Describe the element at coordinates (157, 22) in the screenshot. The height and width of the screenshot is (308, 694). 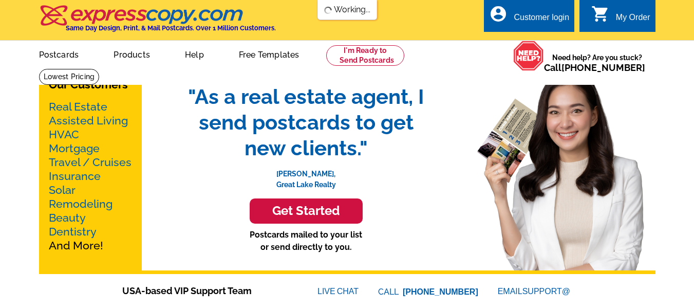
I see `a: Same Day Design, Print, & Mail Postcards. Over 1 Million Customers.` at that location.